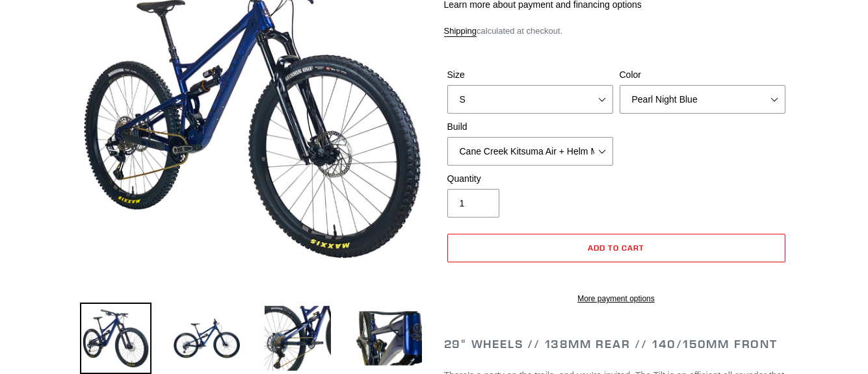 The height and width of the screenshot is (374, 868). Describe the element at coordinates (530, 179) in the screenshot. I see `label: Quantity` at that location.